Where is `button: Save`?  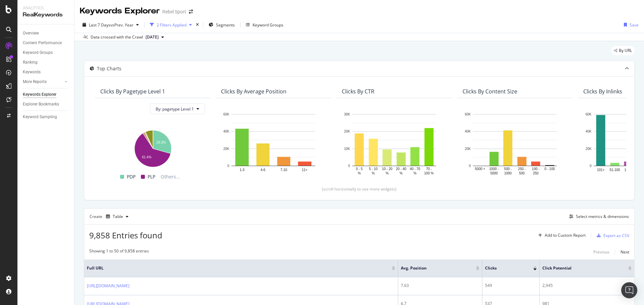 button: Save is located at coordinates (630, 25).